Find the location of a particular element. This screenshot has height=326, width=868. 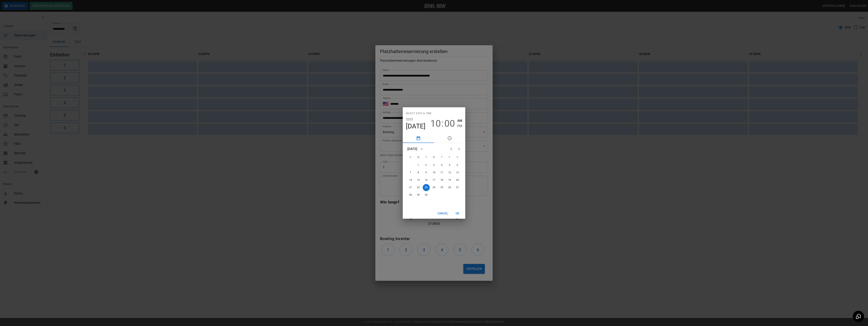

span: Monday is located at coordinates (418, 157).